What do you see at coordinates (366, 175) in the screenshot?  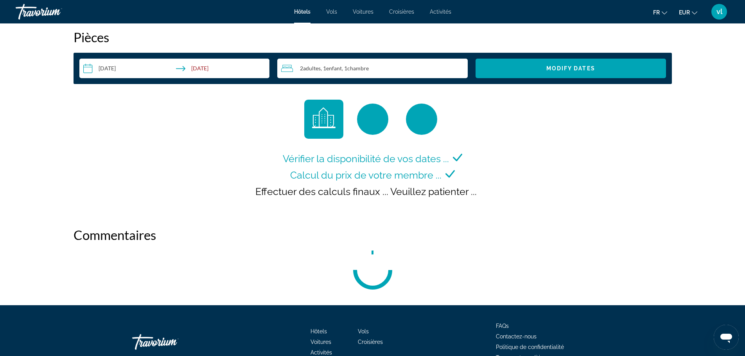 I see `span: Calcul du prix de votre membre ...` at bounding box center [366, 175].